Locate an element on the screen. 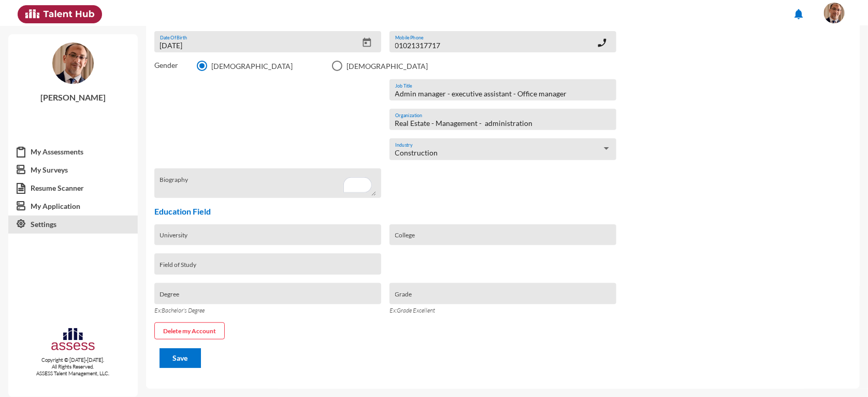 The height and width of the screenshot is (397, 868). mat-icon: notifications is located at coordinates (800, 14).